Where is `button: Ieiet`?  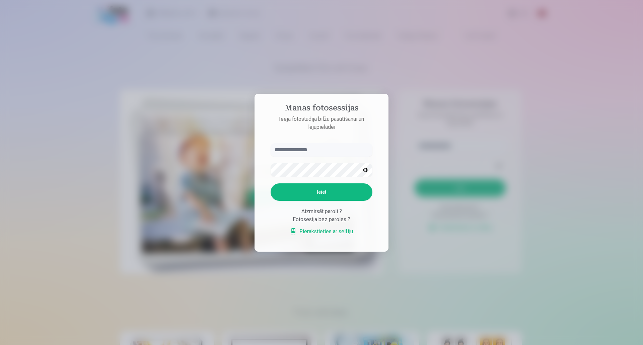 button: Ieiet is located at coordinates (322, 192).